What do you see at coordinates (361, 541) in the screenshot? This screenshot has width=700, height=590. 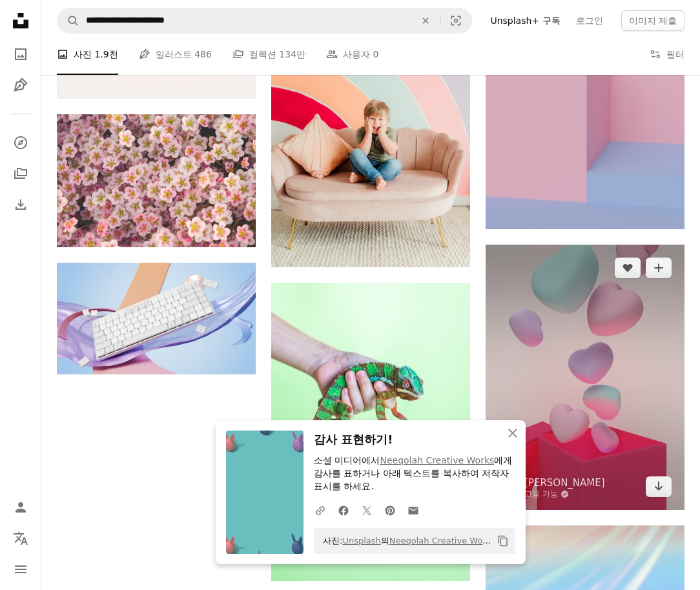 I see `a: Unsplash` at bounding box center [361, 541].